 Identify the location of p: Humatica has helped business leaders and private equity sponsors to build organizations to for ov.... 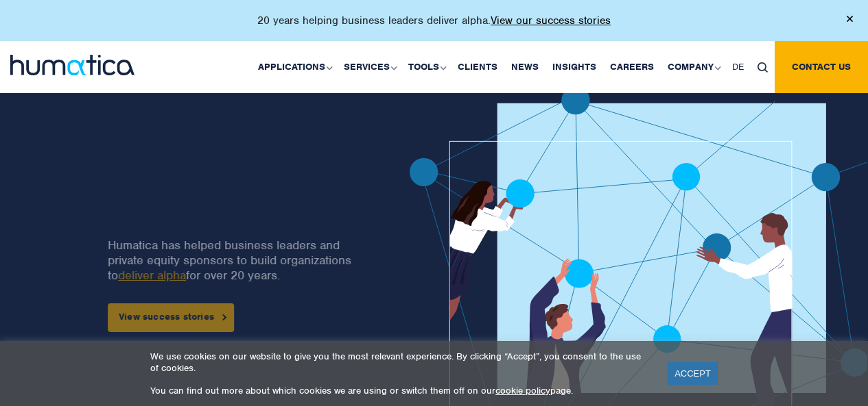
(234, 261).